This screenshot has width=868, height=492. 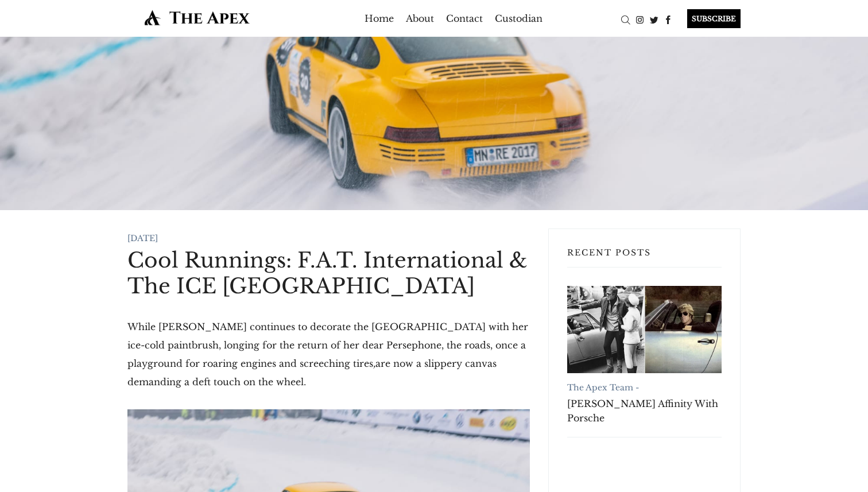 I want to click on h3: Recent Posts, so click(x=644, y=258).